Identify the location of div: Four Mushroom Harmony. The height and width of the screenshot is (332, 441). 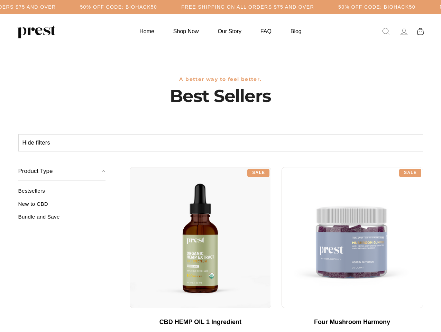
(352, 322).